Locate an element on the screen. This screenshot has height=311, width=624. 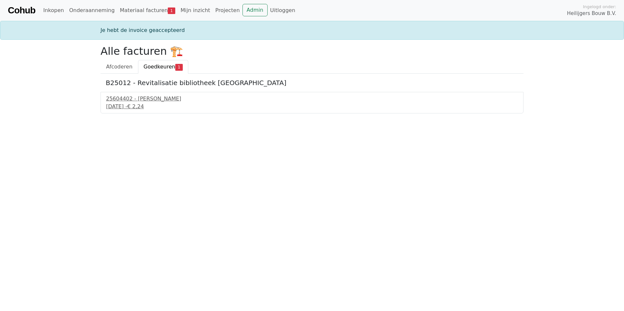
a: Afcoderen is located at coordinates (119, 67).